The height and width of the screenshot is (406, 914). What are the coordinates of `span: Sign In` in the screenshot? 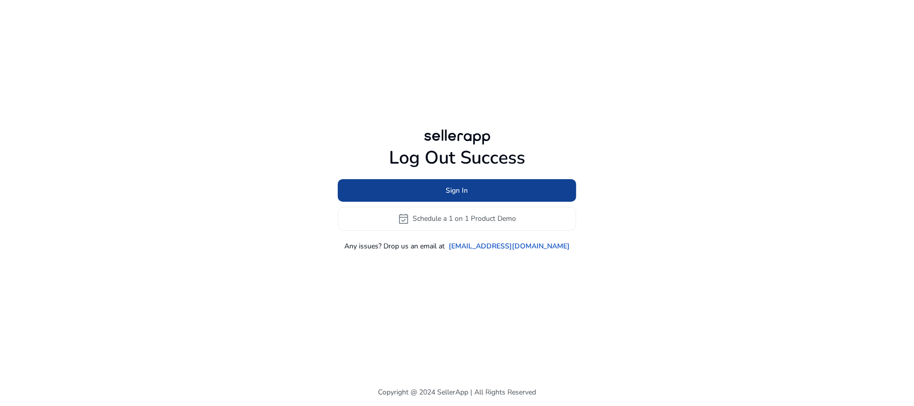 It's located at (457, 190).